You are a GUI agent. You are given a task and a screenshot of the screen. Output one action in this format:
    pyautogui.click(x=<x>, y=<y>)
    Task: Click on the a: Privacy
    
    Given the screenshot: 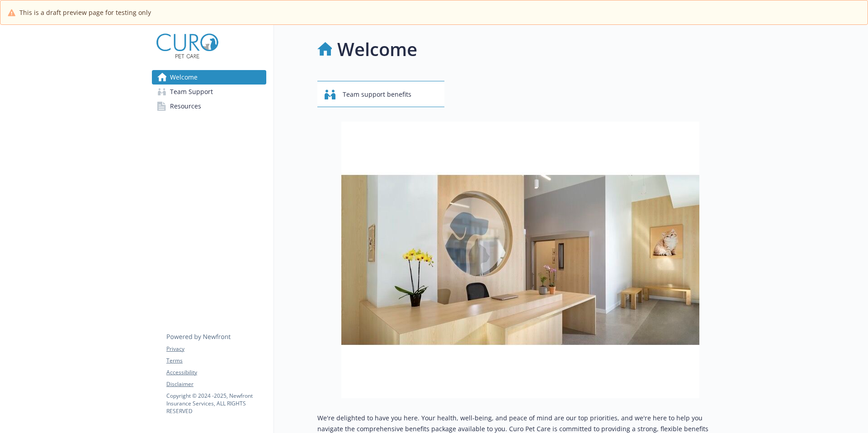 What is the action you would take?
    pyautogui.click(x=216, y=349)
    